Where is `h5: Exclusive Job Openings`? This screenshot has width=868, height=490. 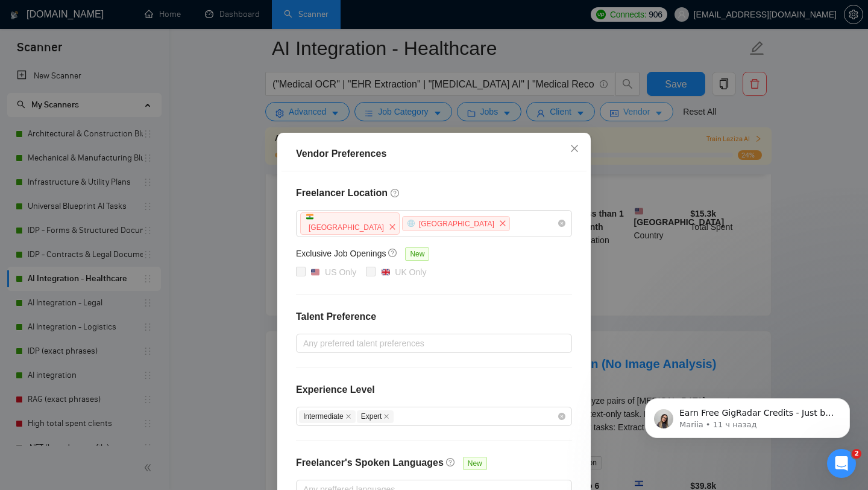 h5: Exclusive Job Openings is located at coordinates (341, 254).